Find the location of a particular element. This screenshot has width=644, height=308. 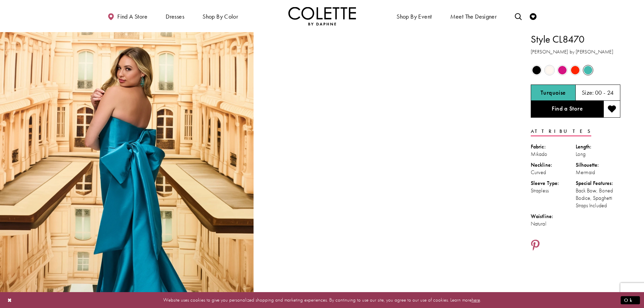

h1: Style CL8470 is located at coordinates (575, 39).